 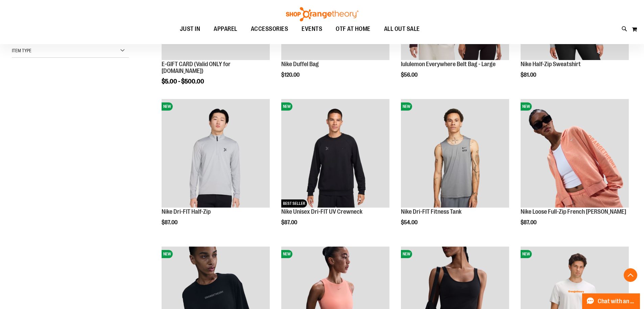 What do you see at coordinates (322, 211) in the screenshot?
I see `a: Nike Unisex Dri-FIT UV Crewneck` at bounding box center [322, 211].